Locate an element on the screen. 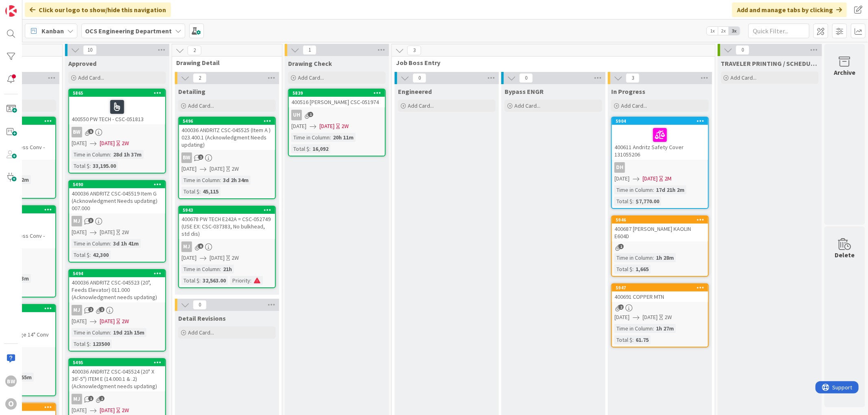  div: 61.75 is located at coordinates (642, 340).